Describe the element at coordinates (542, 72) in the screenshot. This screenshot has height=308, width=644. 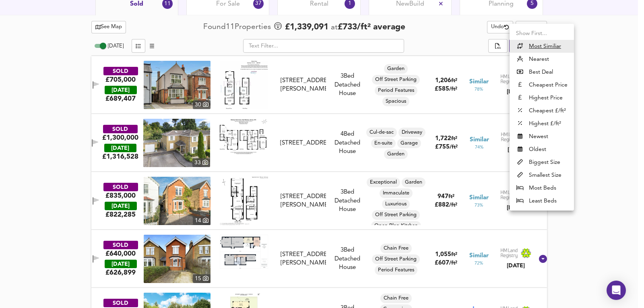
I see `li: Best Deal` at that location.